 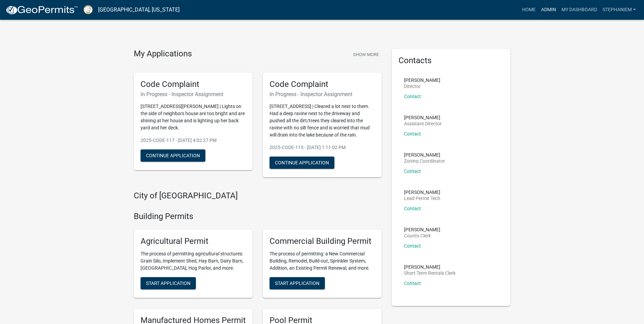 What do you see at coordinates (422, 86) in the screenshot?
I see `p: Director` at bounding box center [422, 86].